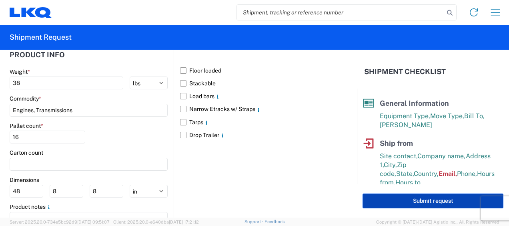  What do you see at coordinates (259, 96) in the screenshot?
I see `label: Load bars` at bounding box center [259, 96].